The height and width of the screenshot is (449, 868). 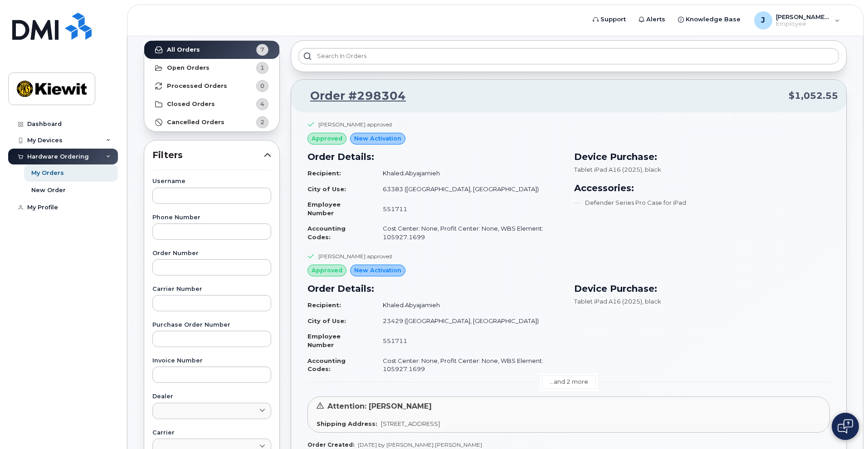 I want to click on img: Open chat, so click(x=845, y=426).